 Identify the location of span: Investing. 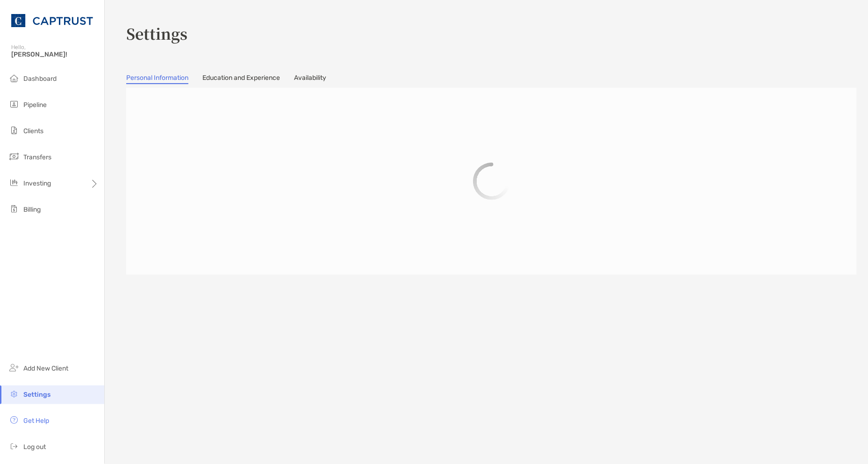
(37, 183).